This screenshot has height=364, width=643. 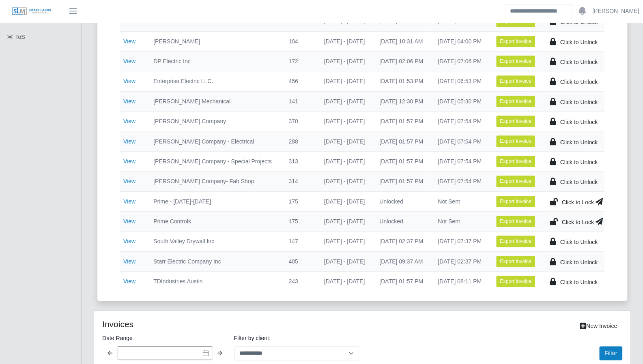 I want to click on td: 314, so click(x=300, y=181).